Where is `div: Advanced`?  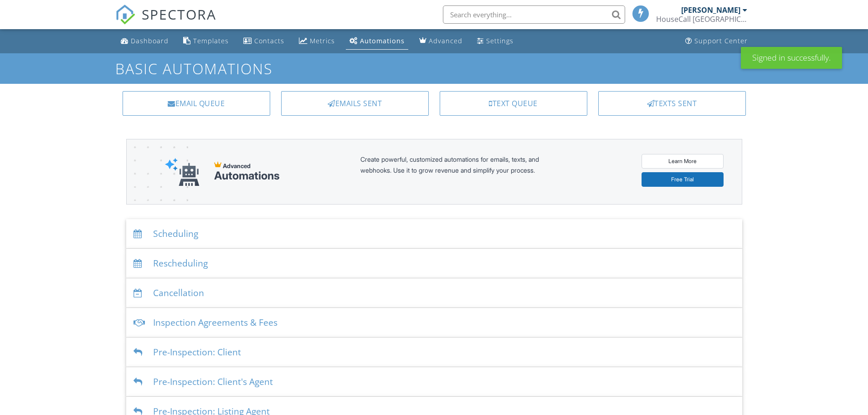 div: Advanced is located at coordinates (446, 41).